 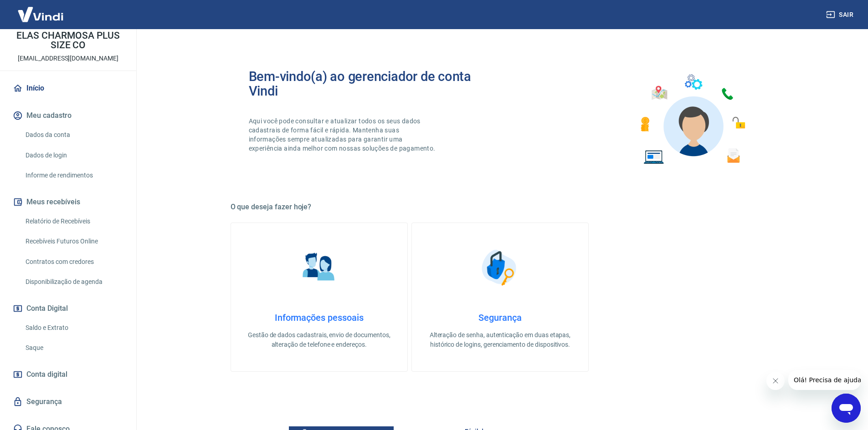 I want to click on button: Conta Digital, so click(x=68, y=309).